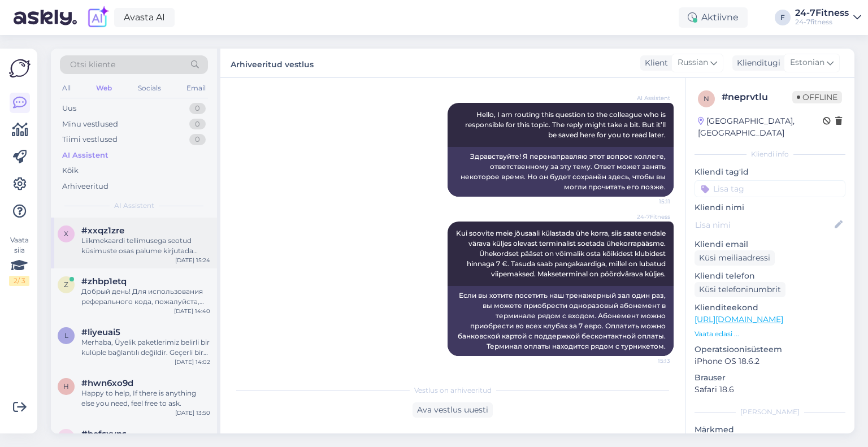  What do you see at coordinates (763, 225) in the screenshot?
I see `input: Lisa nimi` at bounding box center [763, 225].